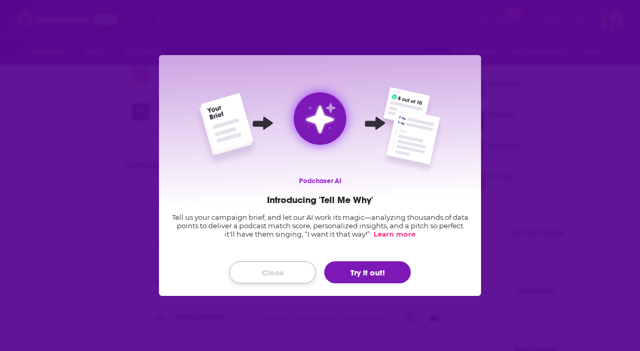 The height and width of the screenshot is (351, 640). What do you see at coordinates (320, 200) in the screenshot?
I see `h2: Introducing 'Tell Me Why'` at bounding box center [320, 200].